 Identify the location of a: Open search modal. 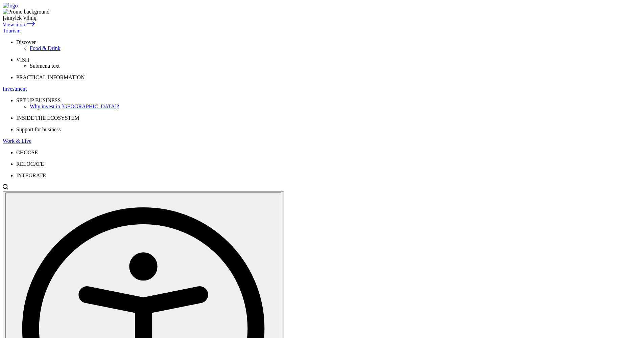
(6, 188).